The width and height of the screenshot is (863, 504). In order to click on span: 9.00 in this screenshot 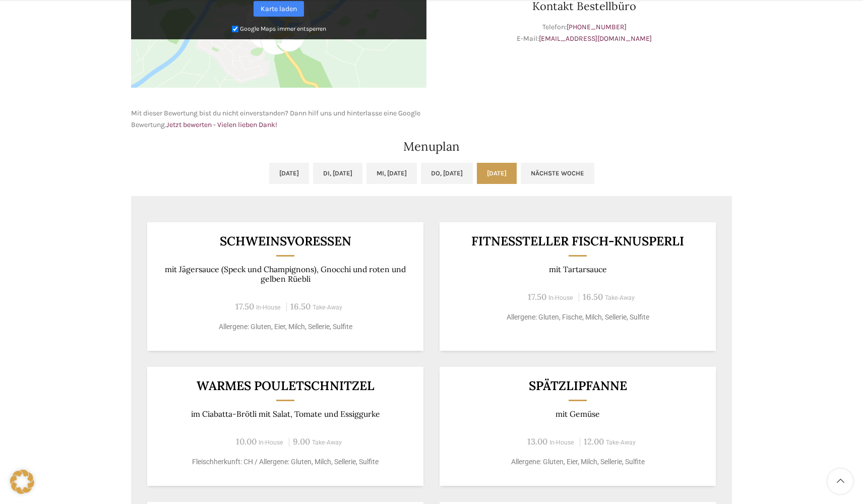, I will do `click(302, 441)`.